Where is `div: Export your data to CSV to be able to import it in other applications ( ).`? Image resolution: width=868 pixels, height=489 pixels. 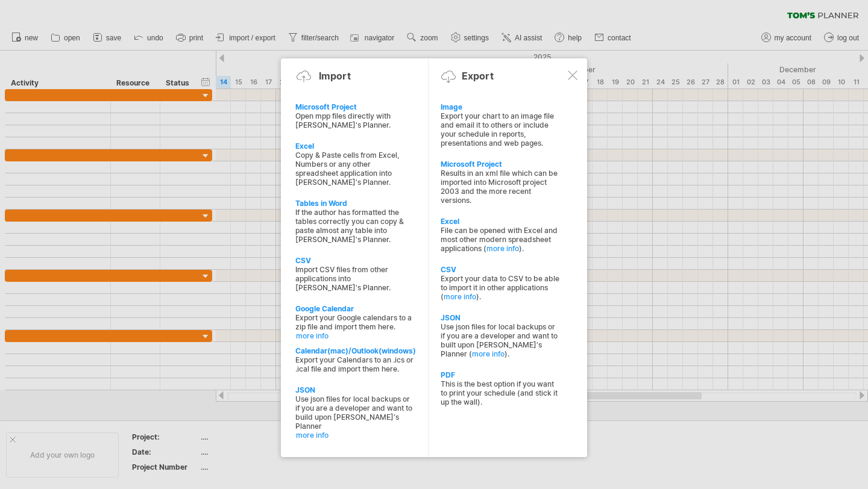
div: Export your data to CSV to be able to import it in other applications ( ). is located at coordinates (500, 287).